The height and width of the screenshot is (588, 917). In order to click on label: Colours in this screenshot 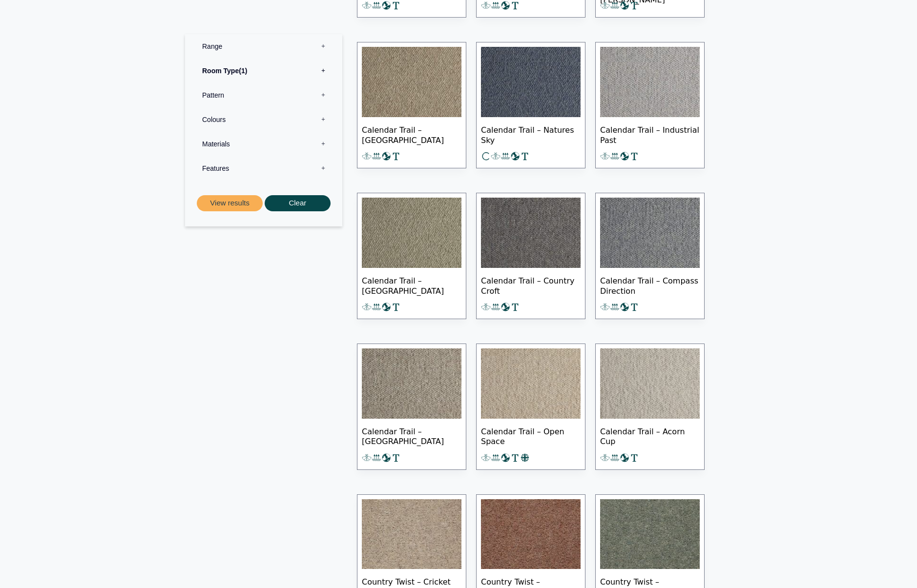, I will do `click(263, 120)`.